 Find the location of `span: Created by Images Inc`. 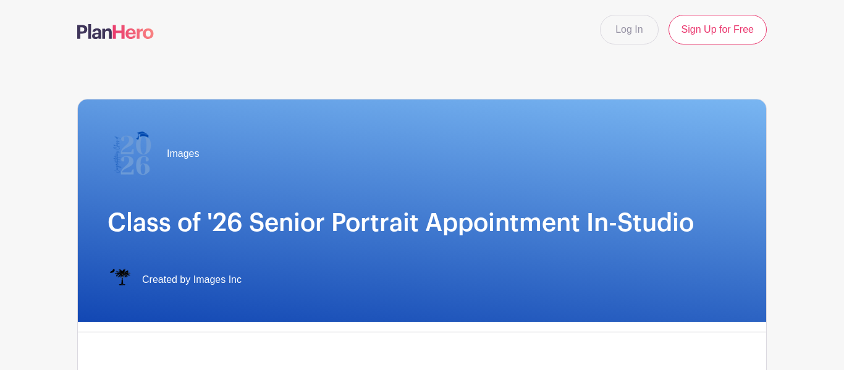

span: Created by Images Inc is located at coordinates (192, 280).